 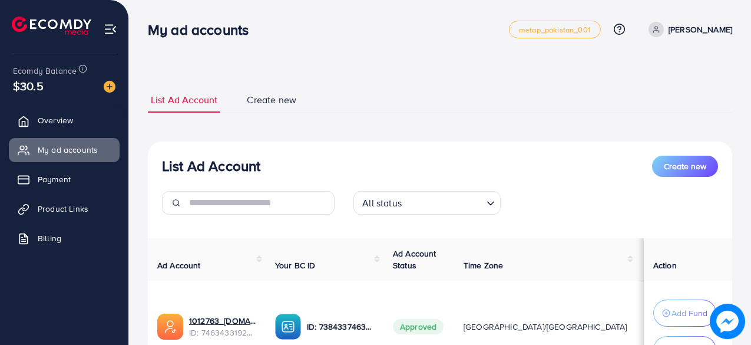 I want to click on p: ID: 7384337463998906369, so click(x=341, y=326).